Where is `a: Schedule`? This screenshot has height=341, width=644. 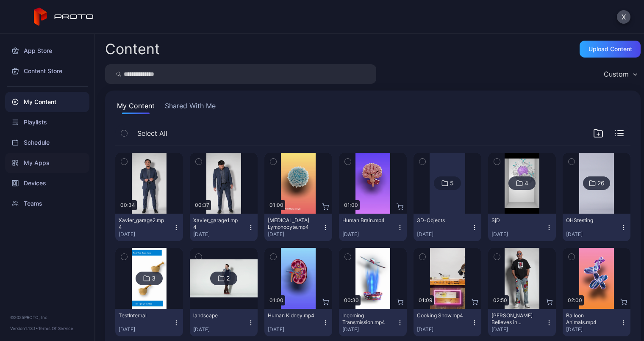 a: Schedule is located at coordinates (47, 143).